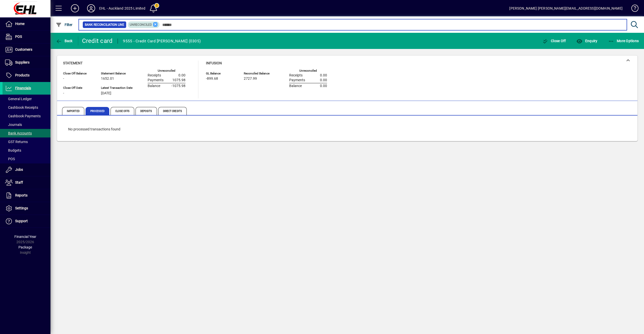  What do you see at coordinates (97, 111) in the screenshot?
I see `span: Processed` at bounding box center [97, 111].